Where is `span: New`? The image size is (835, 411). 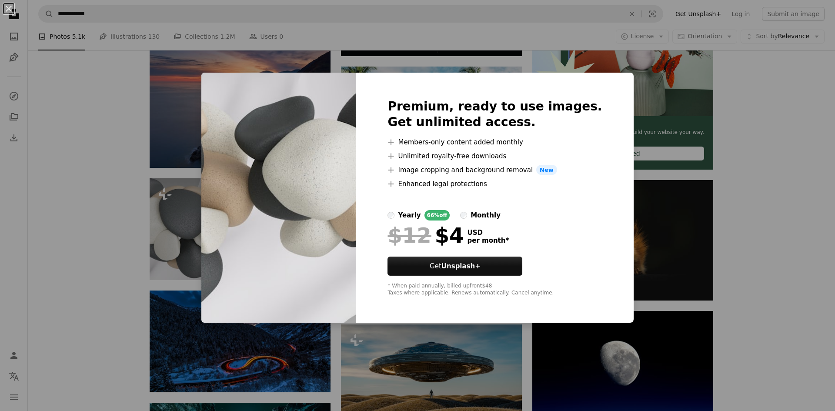 span: New is located at coordinates (547, 170).